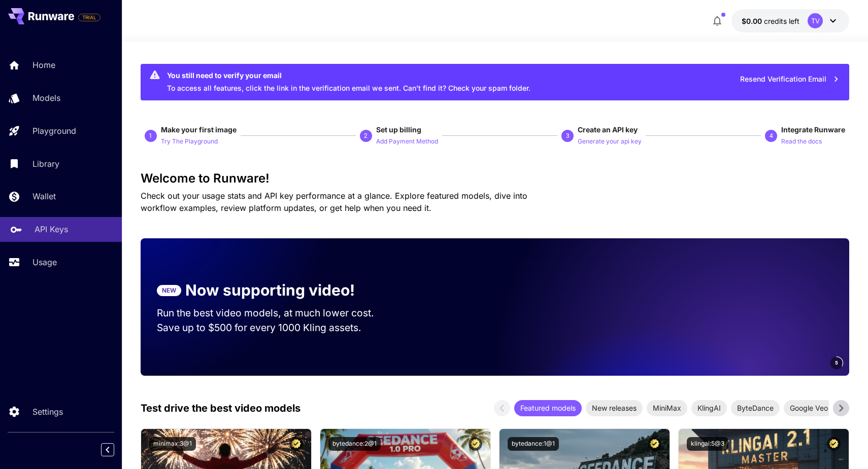 This screenshot has height=469, width=868. I want to click on button: klingai:5@3, so click(708, 444).